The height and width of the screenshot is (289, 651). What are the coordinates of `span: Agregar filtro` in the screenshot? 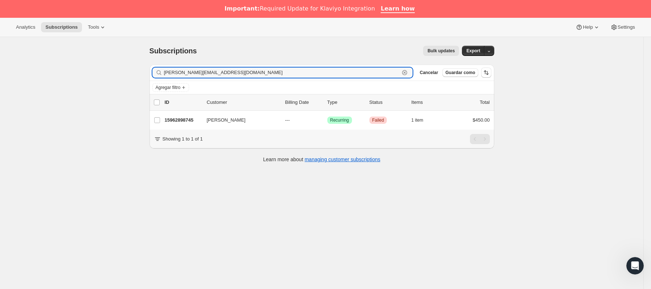 It's located at (168, 88).